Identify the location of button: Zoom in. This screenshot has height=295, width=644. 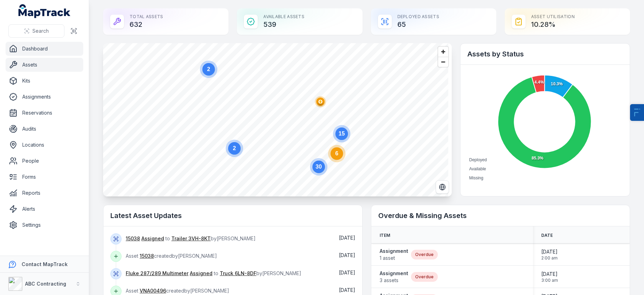
(443, 52).